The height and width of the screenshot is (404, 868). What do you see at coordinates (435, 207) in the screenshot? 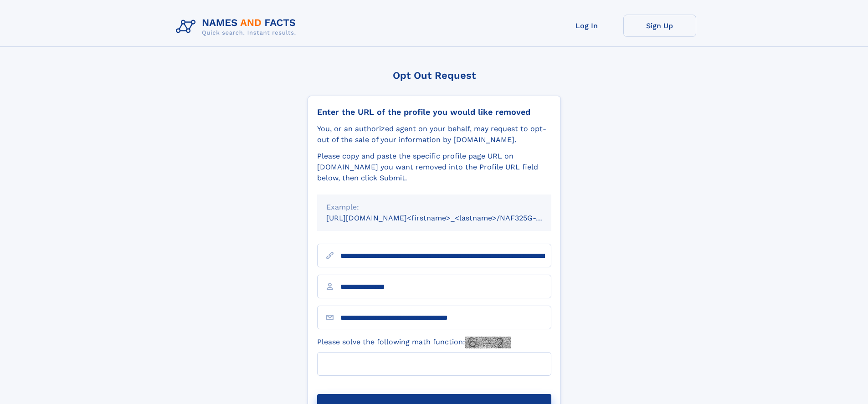
I see `div: Example:` at bounding box center [435, 207].